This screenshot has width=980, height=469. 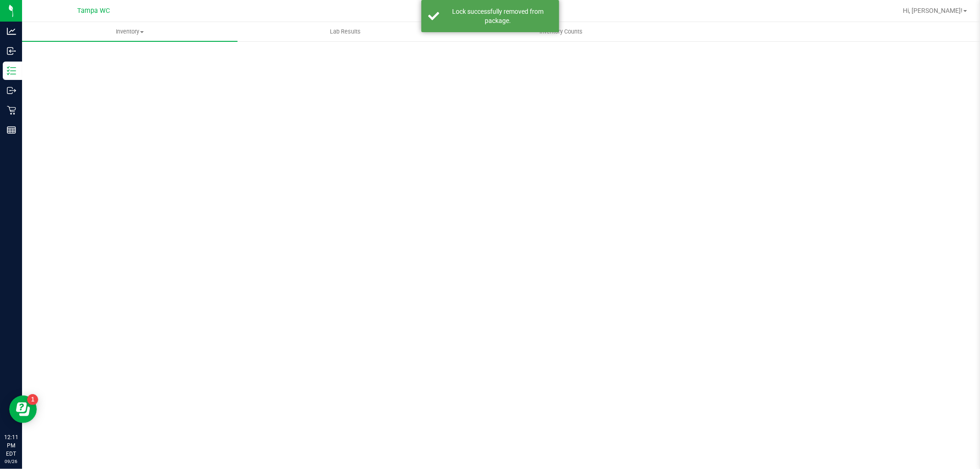 I want to click on p: 12:11 PM EDT, so click(x=11, y=446).